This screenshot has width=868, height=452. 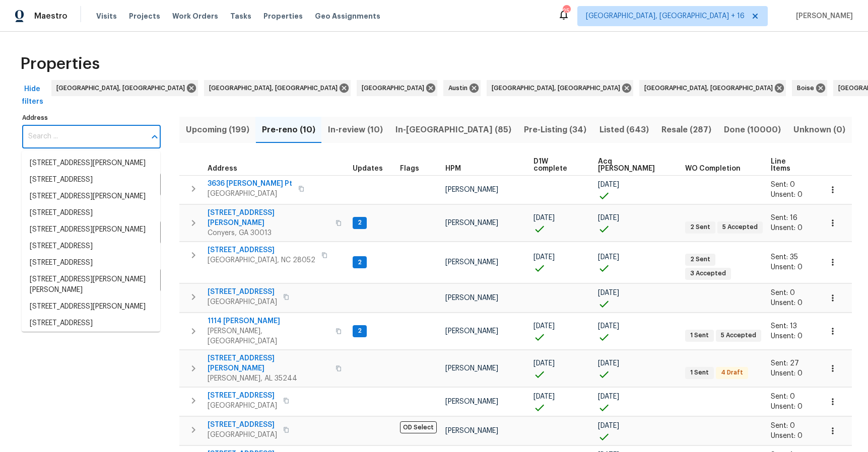 I want to click on div: 254, so click(x=566, y=11).